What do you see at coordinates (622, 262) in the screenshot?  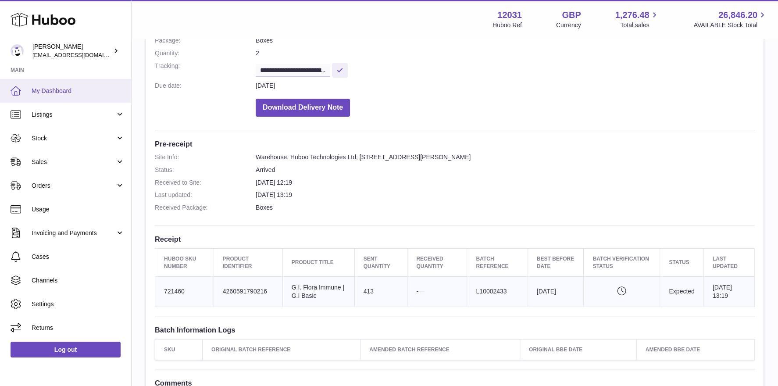 I see `th: Batch Verification Status` at bounding box center [622, 262].